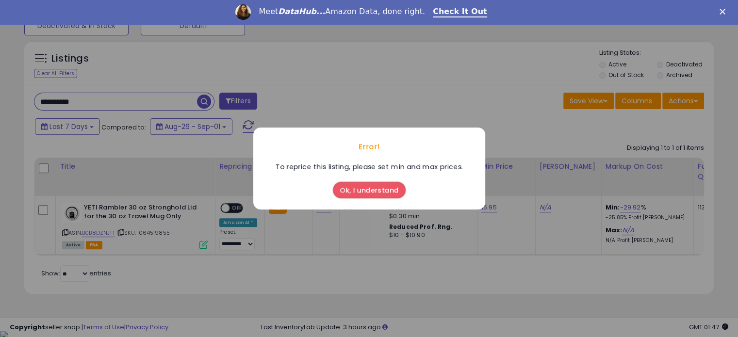 This screenshot has width=738, height=337. I want to click on i: DataHub..., so click(301, 11).